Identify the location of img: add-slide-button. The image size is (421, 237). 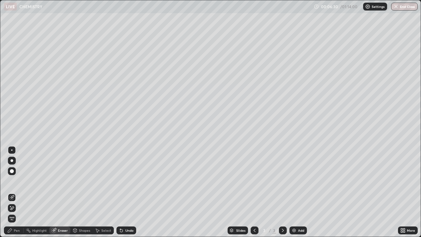
(294, 230).